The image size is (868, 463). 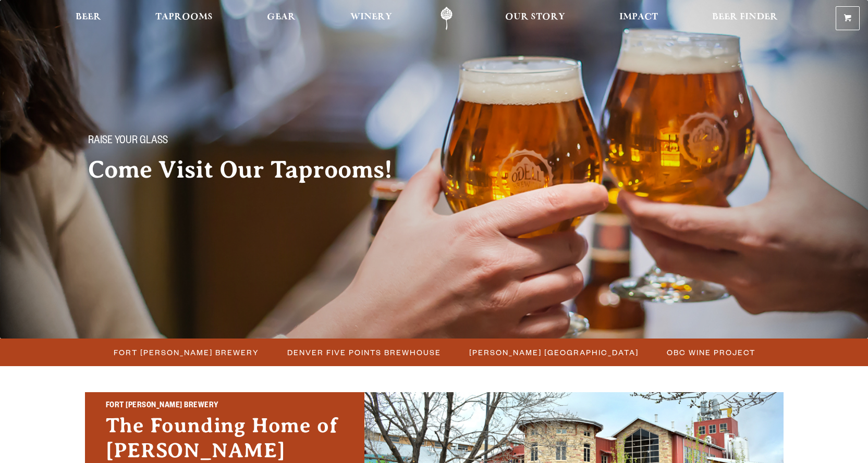 What do you see at coordinates (746, 17) in the screenshot?
I see `span: Beer Finder` at bounding box center [746, 17].